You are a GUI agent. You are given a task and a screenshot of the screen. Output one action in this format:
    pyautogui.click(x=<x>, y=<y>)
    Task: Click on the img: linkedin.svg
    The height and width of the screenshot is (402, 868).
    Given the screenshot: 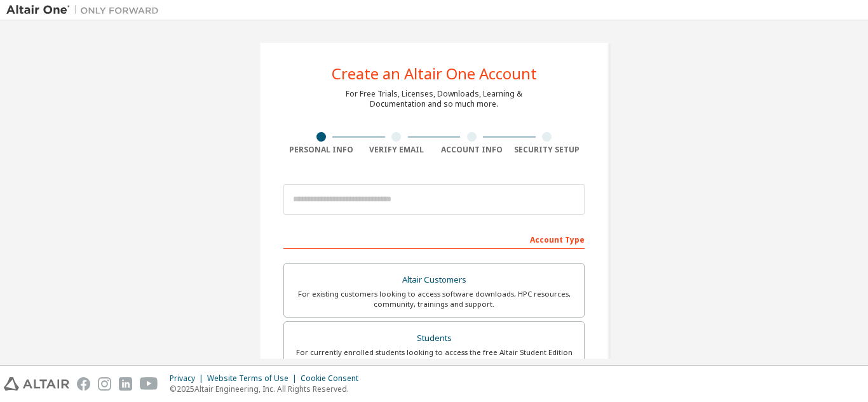 What is the action you would take?
    pyautogui.click(x=125, y=384)
    